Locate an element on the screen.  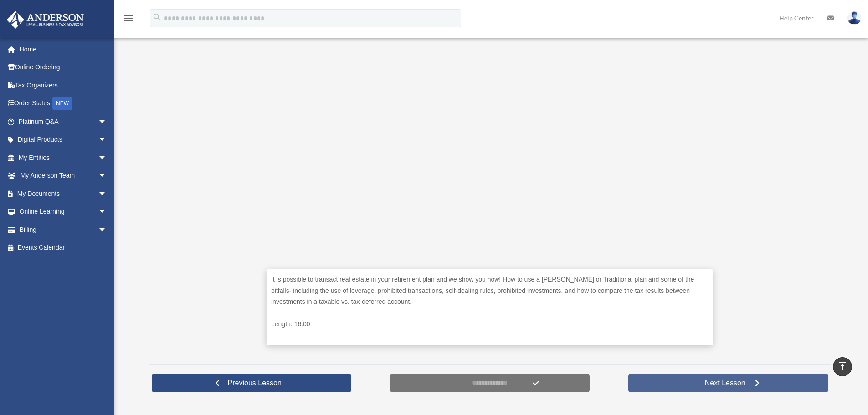
a: Online Ordering is located at coordinates (64, 67).